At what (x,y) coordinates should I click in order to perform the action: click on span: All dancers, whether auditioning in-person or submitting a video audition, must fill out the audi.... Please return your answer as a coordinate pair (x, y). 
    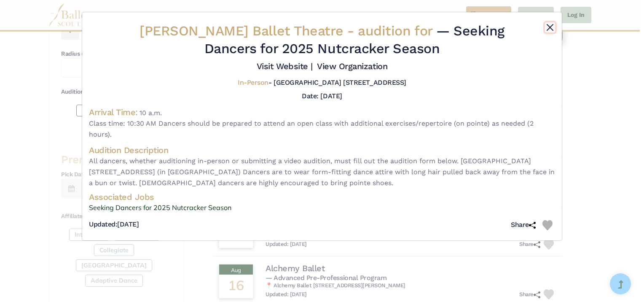
    Looking at the image, I should click on (322, 172).